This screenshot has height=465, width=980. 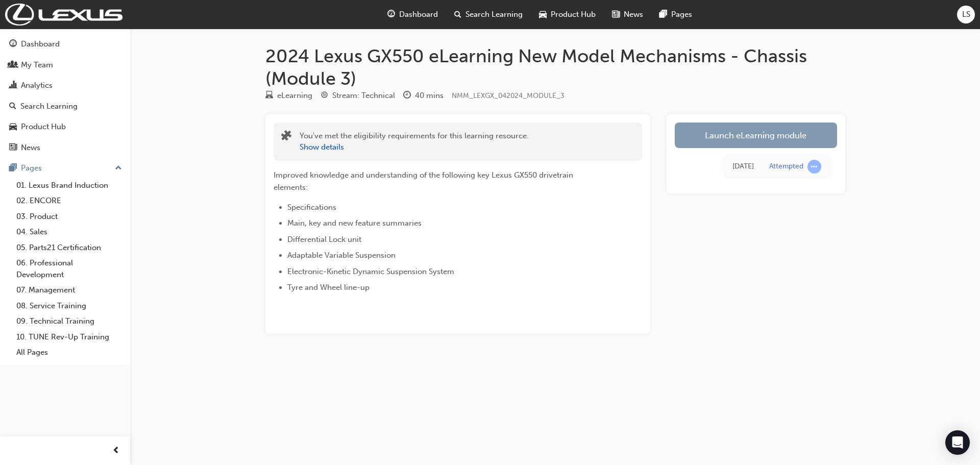 I want to click on div: My Team, so click(x=37, y=65).